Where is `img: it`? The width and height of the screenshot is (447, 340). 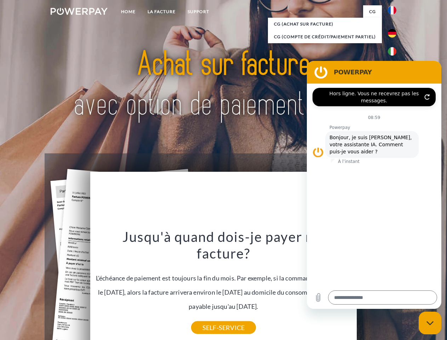 img: it is located at coordinates (393, 51).